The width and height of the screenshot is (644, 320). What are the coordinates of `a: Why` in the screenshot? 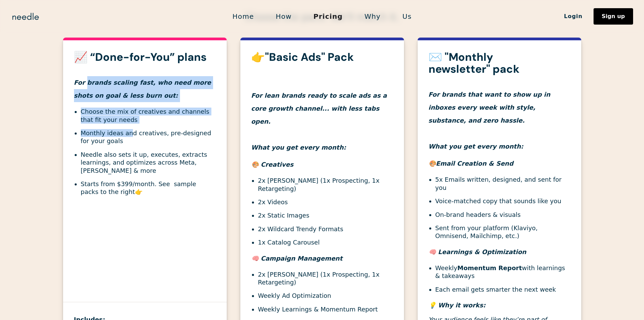 It's located at (372, 17).